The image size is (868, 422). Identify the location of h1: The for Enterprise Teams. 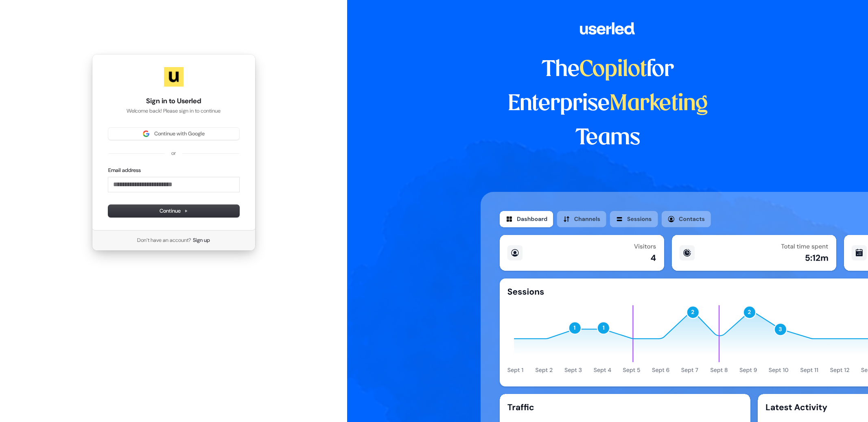
(607, 104).